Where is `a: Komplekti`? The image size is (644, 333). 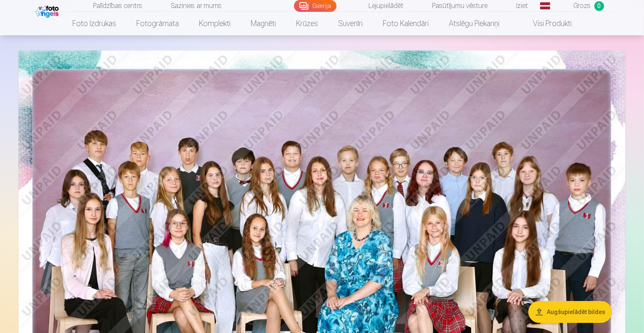 a: Komplekti is located at coordinates (214, 23).